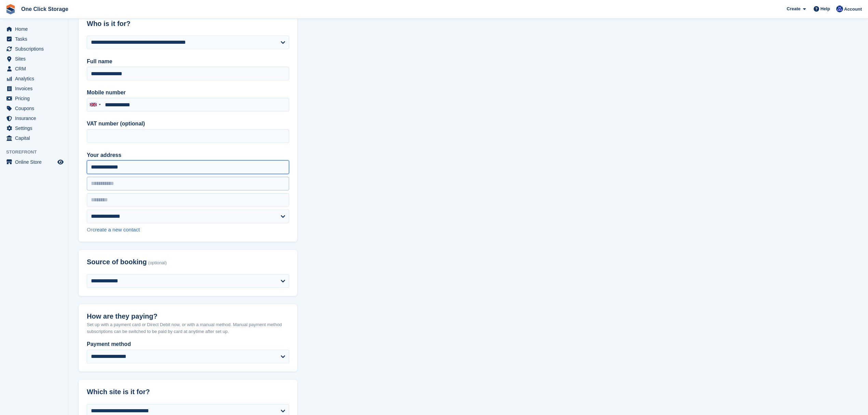 Image resolution: width=868 pixels, height=415 pixels. What do you see at coordinates (10, 10) in the screenshot?
I see `img: stora-icon-8386f47178a22dfd0bd8f6a31ec36ba5ce8667c1dd55bd0f319d3a0aa187defe.svg` at bounding box center [10, 10].